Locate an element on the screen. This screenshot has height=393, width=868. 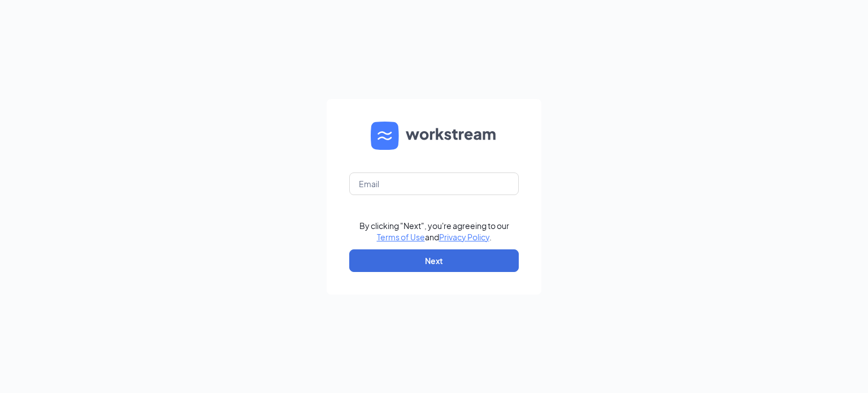
button: Next is located at coordinates (434, 261).